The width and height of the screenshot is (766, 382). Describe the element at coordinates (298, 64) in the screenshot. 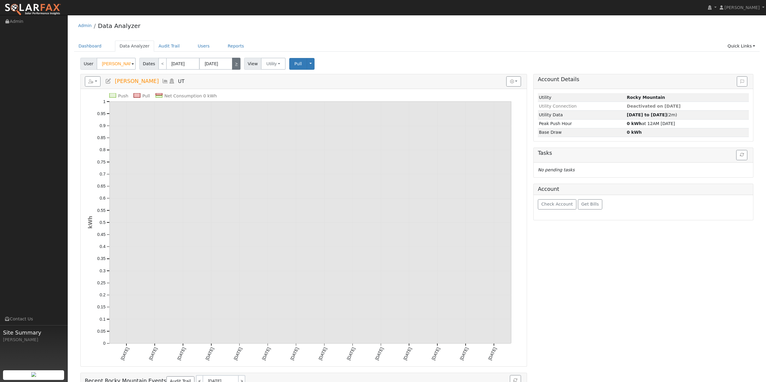

I see `span: Pull` at that location.